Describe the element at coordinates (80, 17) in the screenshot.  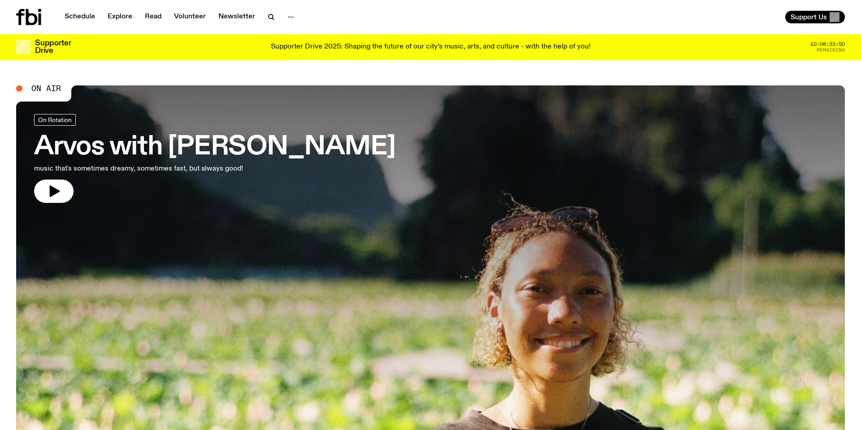
I see `a: Schedule` at that location.